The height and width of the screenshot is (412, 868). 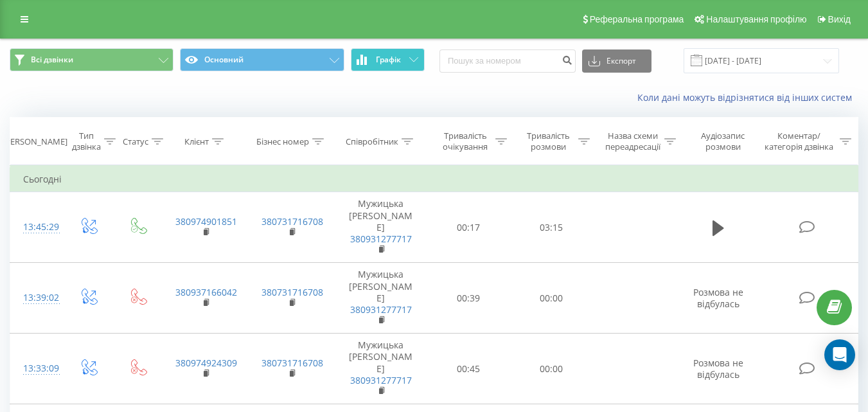 I want to click on div: 13:45:29, so click(x=37, y=227).